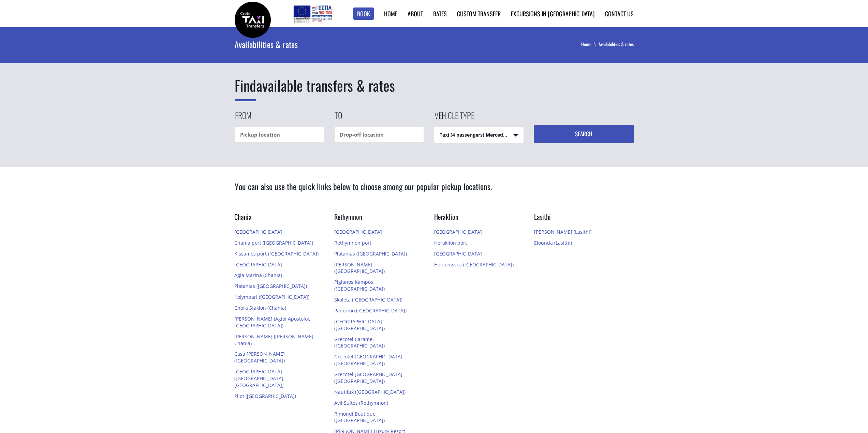 The width and height of the screenshot is (868, 433). I want to click on input: Pickup location, so click(279, 134).